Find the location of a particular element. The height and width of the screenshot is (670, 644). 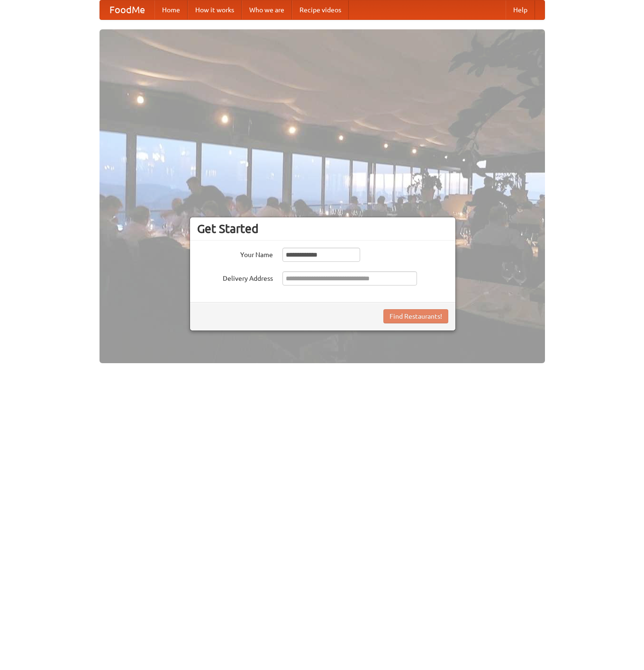

a: FoodMe is located at coordinates (127, 10).